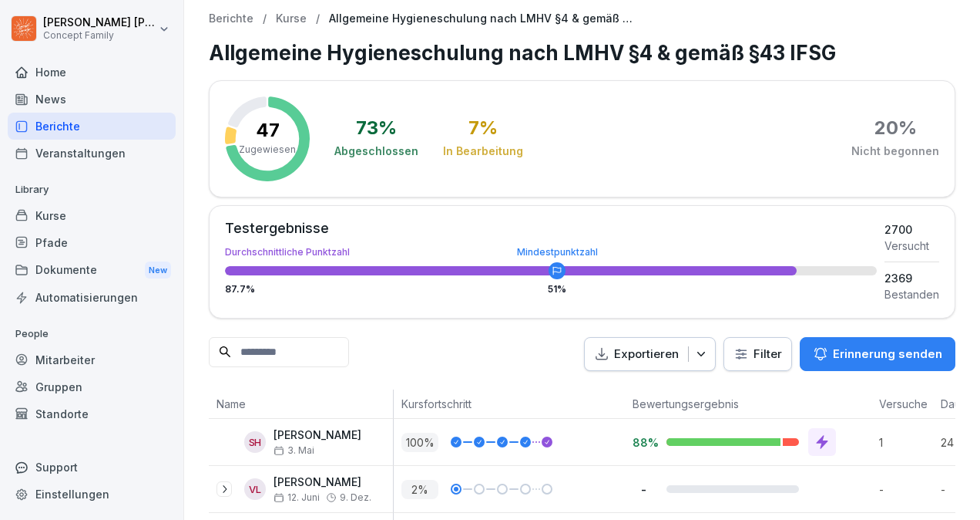  I want to click on p: 1, so click(906, 442).